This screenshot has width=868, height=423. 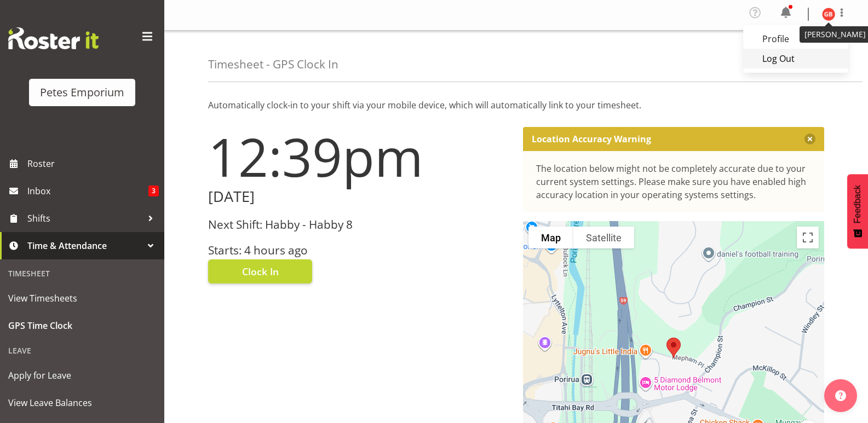 What do you see at coordinates (551, 238) in the screenshot?
I see `button: Show street map` at bounding box center [551, 238].